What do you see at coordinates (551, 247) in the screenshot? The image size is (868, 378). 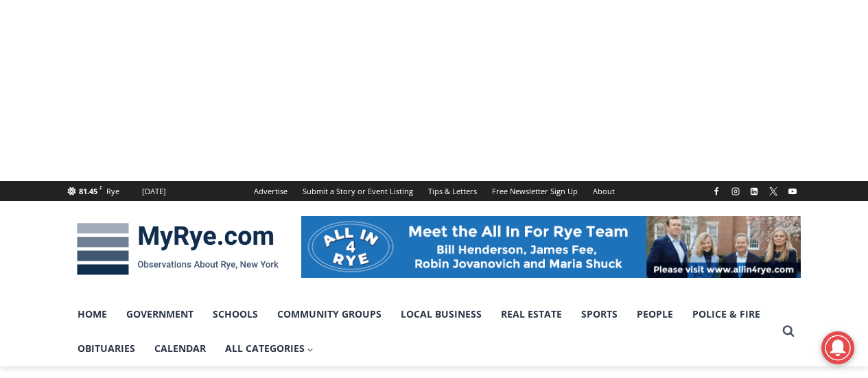 I see `img: All in for Rye` at bounding box center [551, 247].